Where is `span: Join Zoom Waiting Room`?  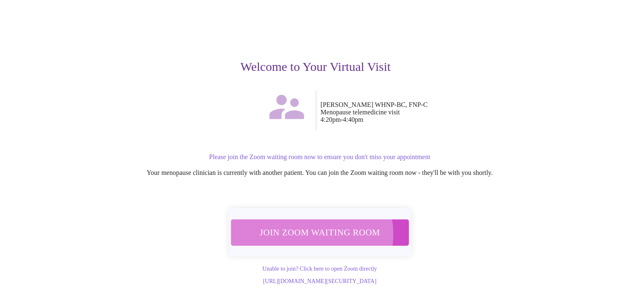 span: Join Zoom Waiting Room is located at coordinates (319, 232).